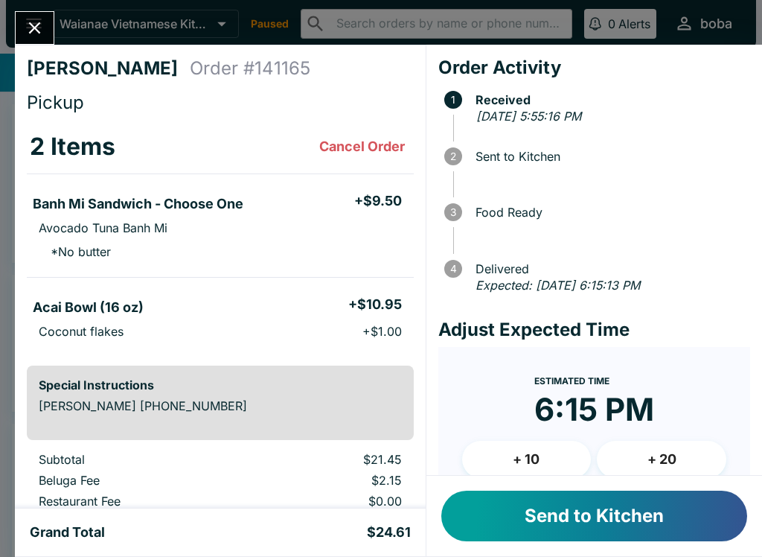 This screenshot has height=557, width=762. Describe the element at coordinates (378, 201) in the screenshot. I see `h5: + $9.50` at that location.